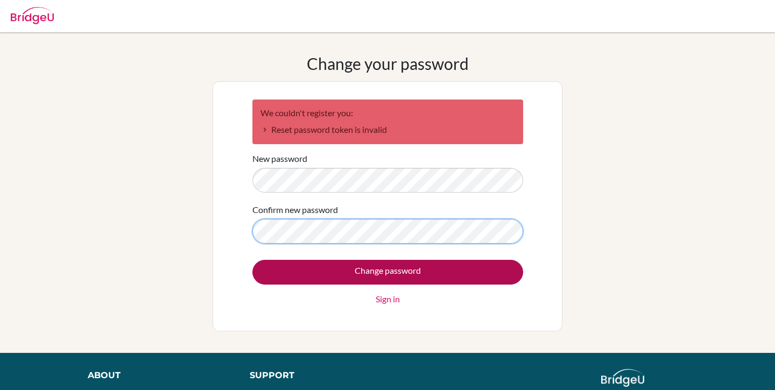 The width and height of the screenshot is (775, 390). What do you see at coordinates (388, 130) in the screenshot?
I see `li: Reset password token is invalid` at bounding box center [388, 130].